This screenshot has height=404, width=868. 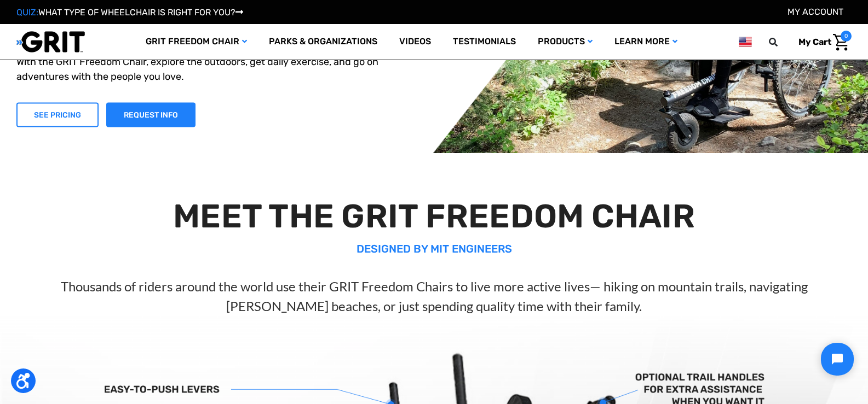 What do you see at coordinates (27, 12) in the screenshot?
I see `span: QUIZ:` at bounding box center [27, 12].